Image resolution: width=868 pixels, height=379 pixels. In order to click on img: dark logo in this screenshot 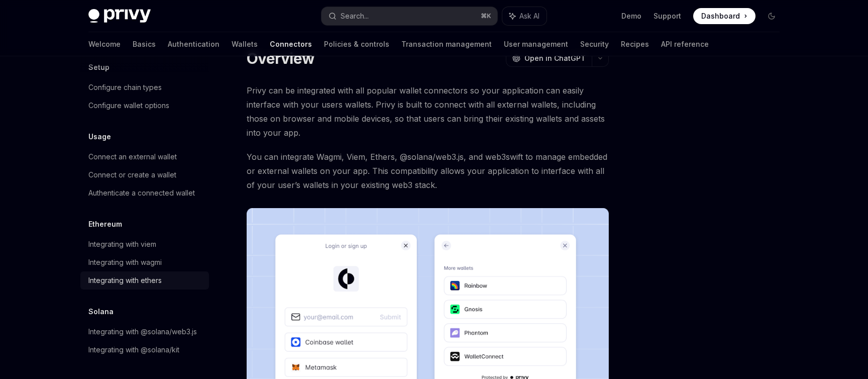, I will do `click(119, 16)`.